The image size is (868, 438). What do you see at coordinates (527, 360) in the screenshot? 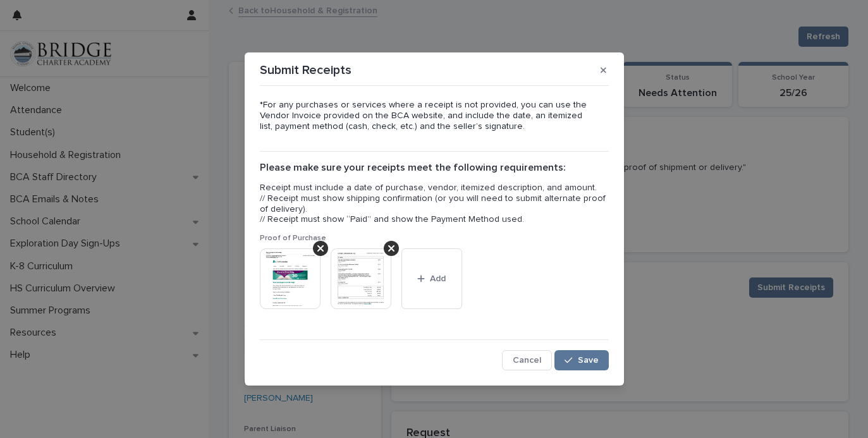
I see `button: Cancel` at bounding box center [527, 360].